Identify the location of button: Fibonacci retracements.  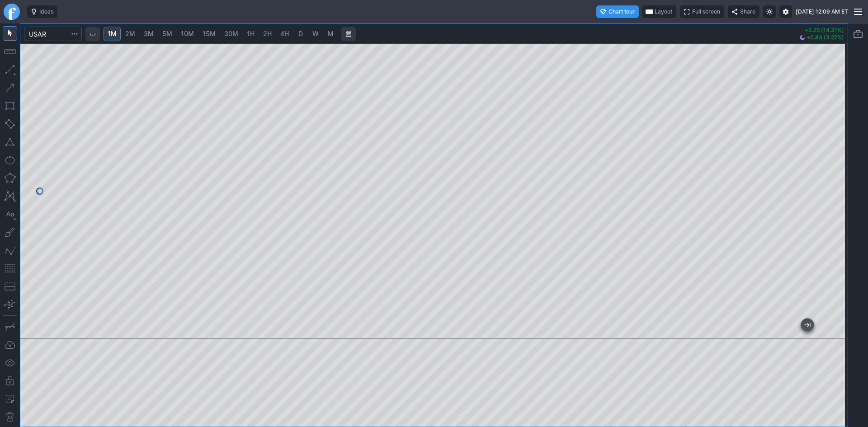
(10, 269).